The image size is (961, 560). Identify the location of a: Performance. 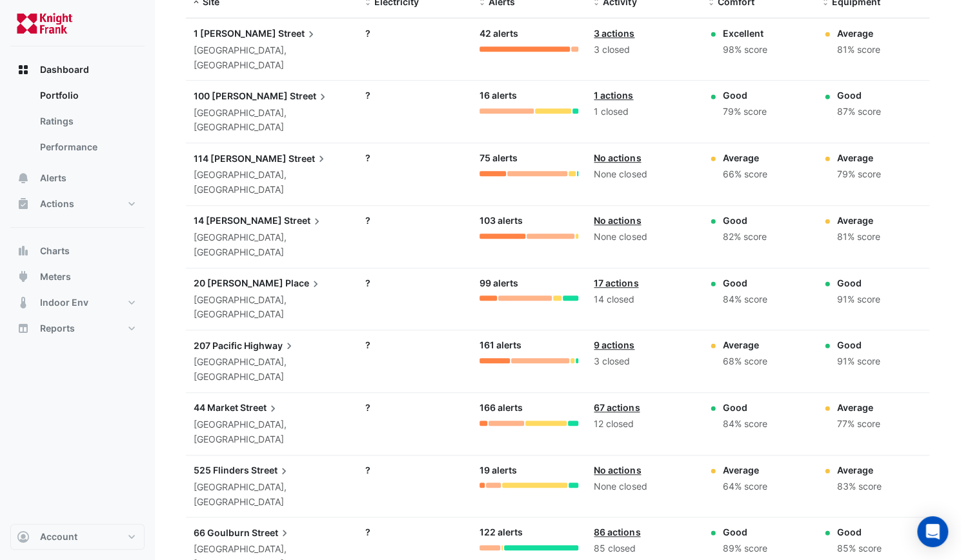
(87, 147).